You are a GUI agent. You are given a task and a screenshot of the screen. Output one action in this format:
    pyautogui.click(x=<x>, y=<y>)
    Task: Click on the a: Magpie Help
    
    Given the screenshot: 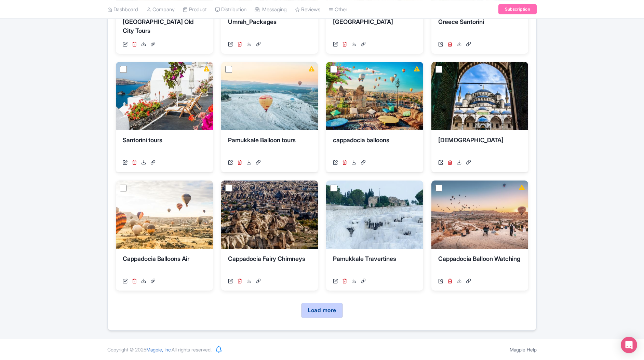 What is the action you would take?
    pyautogui.click(x=523, y=349)
    